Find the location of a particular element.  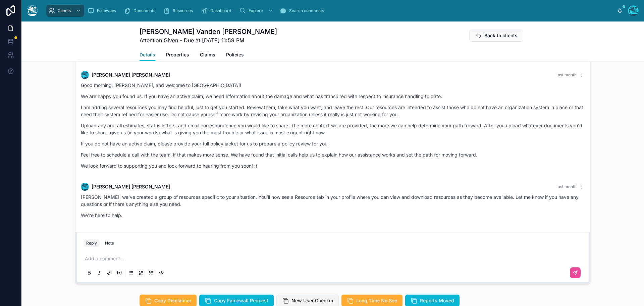

button: Back to clients is located at coordinates (496, 36).